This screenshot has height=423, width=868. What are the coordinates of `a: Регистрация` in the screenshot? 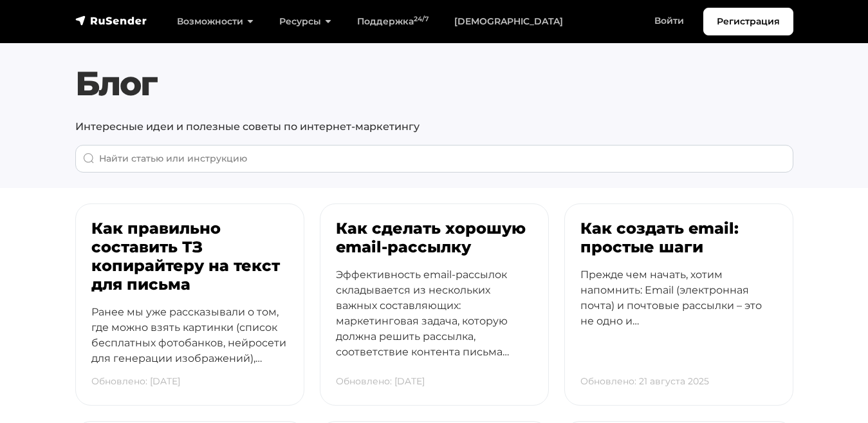 It's located at (749, 21).